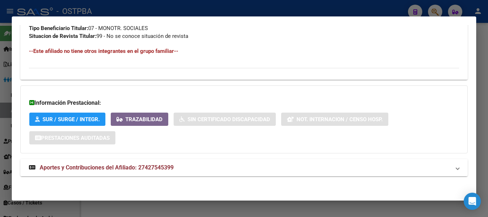 The width and height of the screenshot is (488, 217). I want to click on strong: Tipo Beneficiario Titular:, so click(59, 28).